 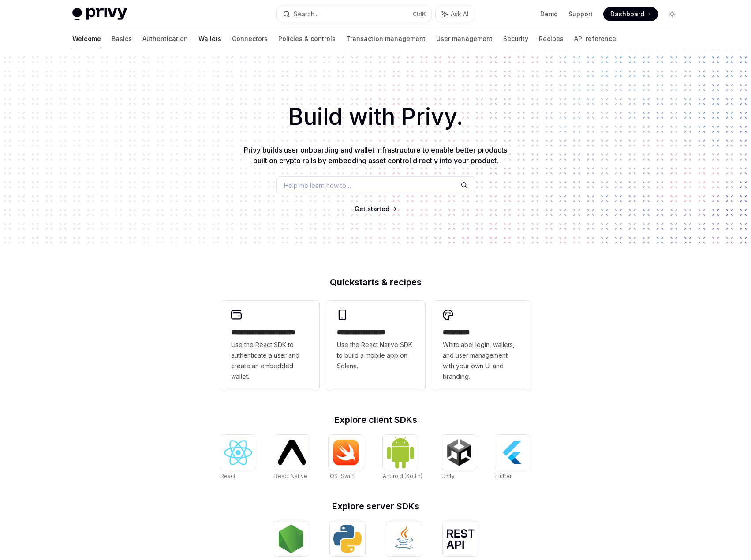 What do you see at coordinates (290, 476) in the screenshot?
I see `span: React Native` at bounding box center [290, 476].